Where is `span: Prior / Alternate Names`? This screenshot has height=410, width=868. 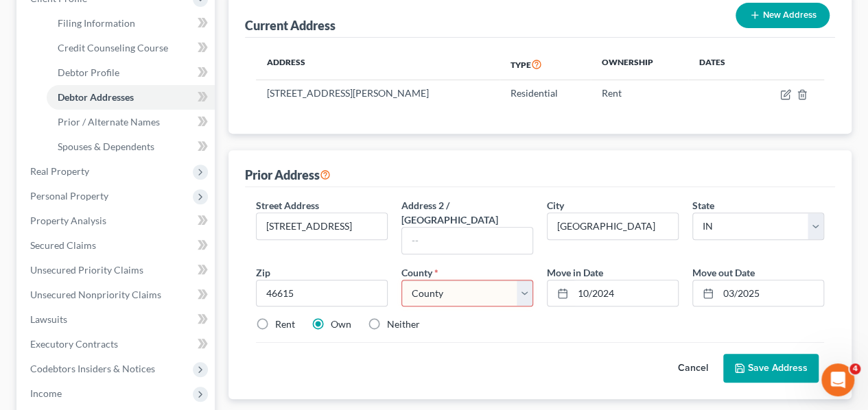 span: Prior / Alternate Names is located at coordinates (109, 121).